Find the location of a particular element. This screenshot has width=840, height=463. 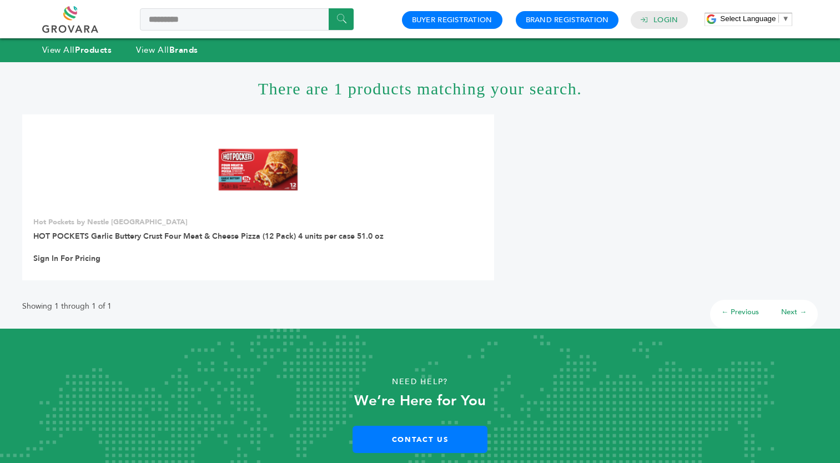

strong: We’re Here for You is located at coordinates (420, 401).